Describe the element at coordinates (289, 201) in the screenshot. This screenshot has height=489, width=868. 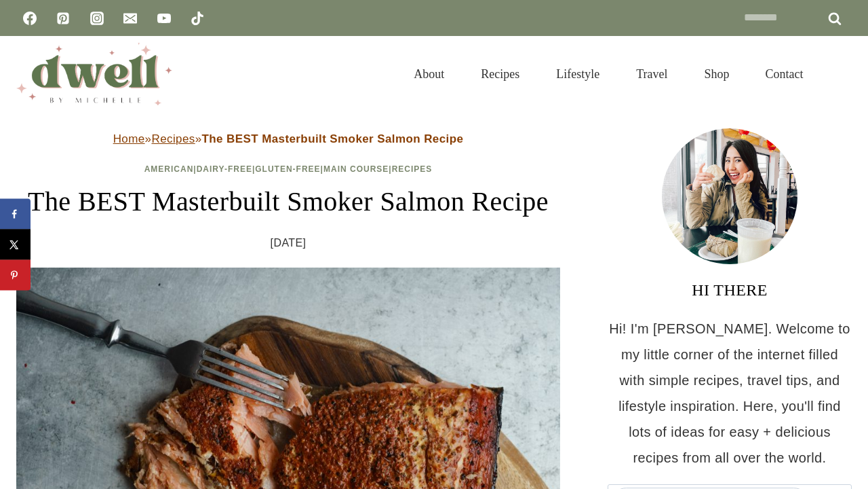
I see `h1: The BEST Masterbuilt Smoker Salmon Recipe` at that location.